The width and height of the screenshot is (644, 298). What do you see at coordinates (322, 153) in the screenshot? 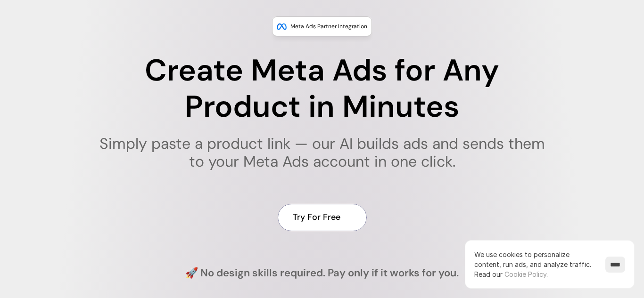
I see `h1: Simply paste a product link — our AI builds ads and sends them to your Meta Ads account in one cl...` at bounding box center [322, 153].